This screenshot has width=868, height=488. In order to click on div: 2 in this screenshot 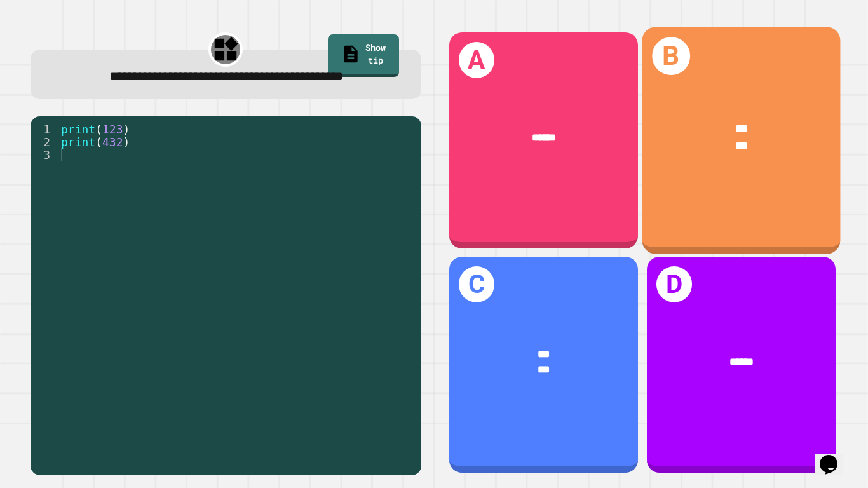, I will do `click(44, 141)`.